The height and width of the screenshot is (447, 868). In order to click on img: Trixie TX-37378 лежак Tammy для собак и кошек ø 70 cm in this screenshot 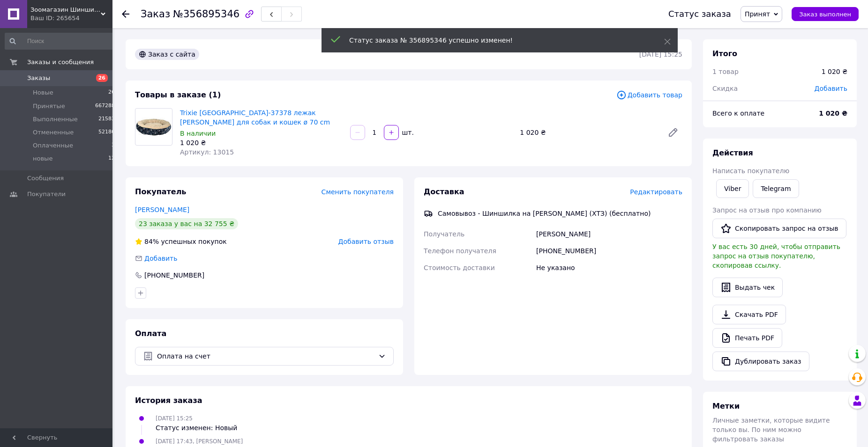, I will do `click(154, 127)`.